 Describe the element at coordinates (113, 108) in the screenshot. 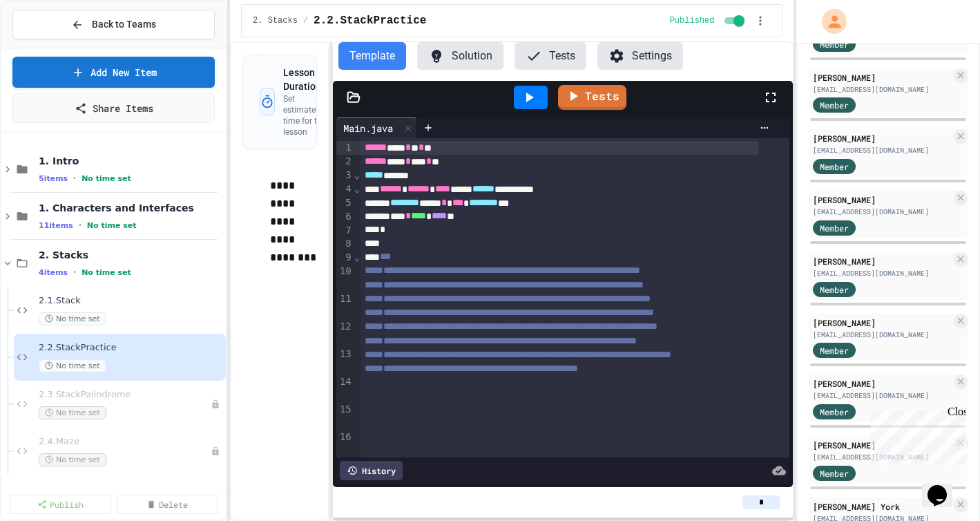

I see `a: Share Items` at that location.